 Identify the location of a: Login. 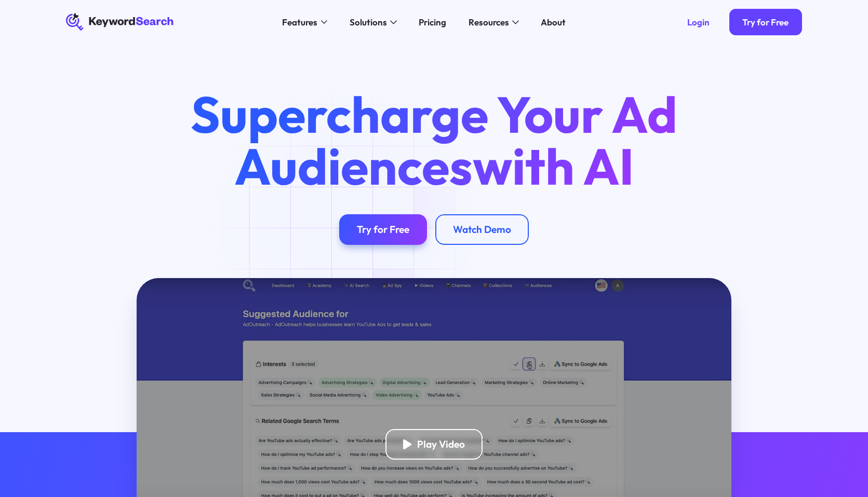
(698, 22).